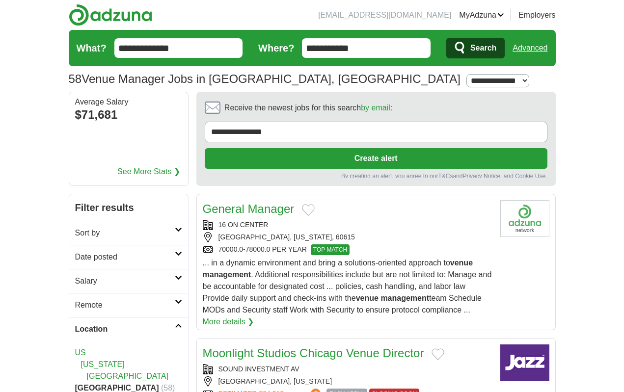  Describe the element at coordinates (125, 306) in the screenshot. I see `h2: Remote` at that location.